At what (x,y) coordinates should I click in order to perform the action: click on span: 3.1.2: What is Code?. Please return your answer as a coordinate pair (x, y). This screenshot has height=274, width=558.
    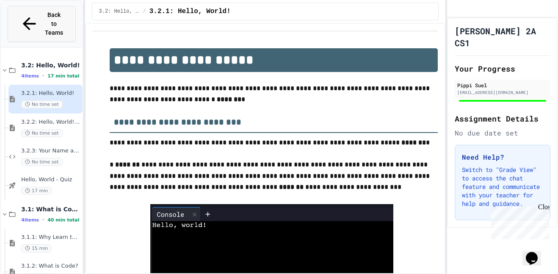
    Looking at the image, I should click on (51, 266).